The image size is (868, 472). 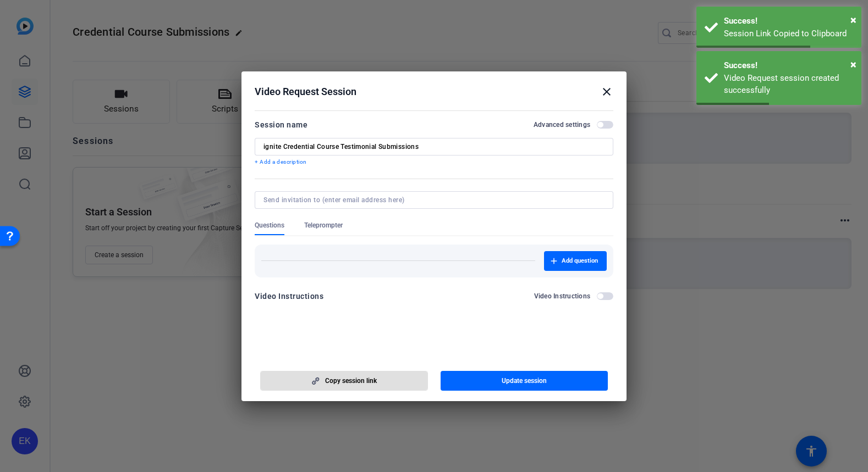 What do you see at coordinates (788, 84) in the screenshot?
I see `div: Video Request session created successfully` at bounding box center [788, 84].